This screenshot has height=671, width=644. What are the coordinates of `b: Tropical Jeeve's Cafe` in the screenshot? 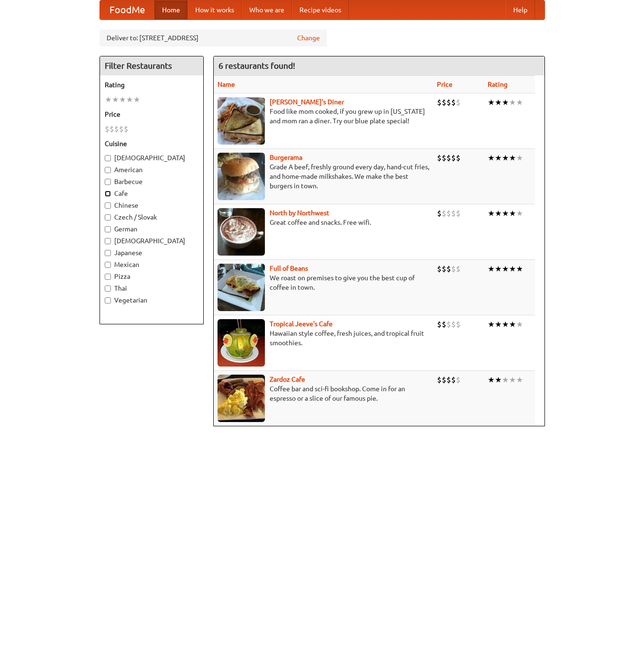 It's located at (301, 324).